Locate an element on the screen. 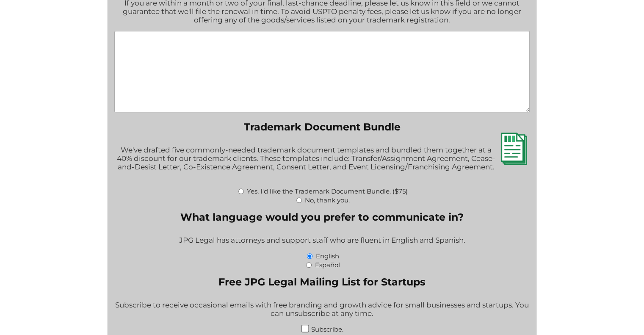 The image size is (644, 335). div: We've drafted five commonly-needed trademark document templates and bundled them together at a 40... is located at coordinates (322, 163).